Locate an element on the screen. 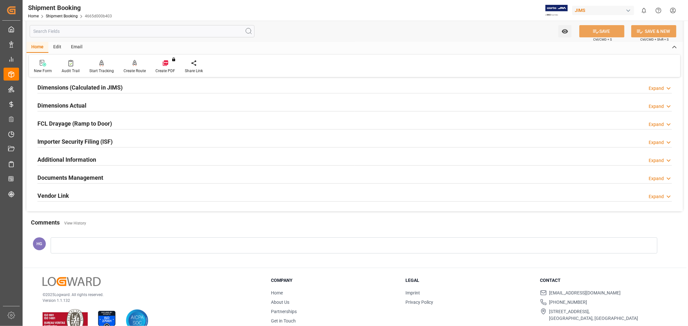 This screenshot has width=688, height=326. a: Imprint is located at coordinates (412, 293).